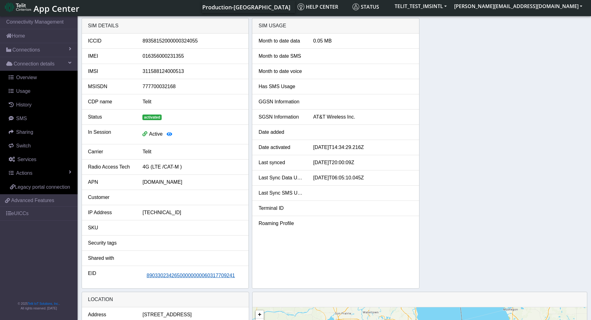  What do you see at coordinates (111, 167) in the screenshot?
I see `div: Radio Access Tech` at bounding box center [111, 167].